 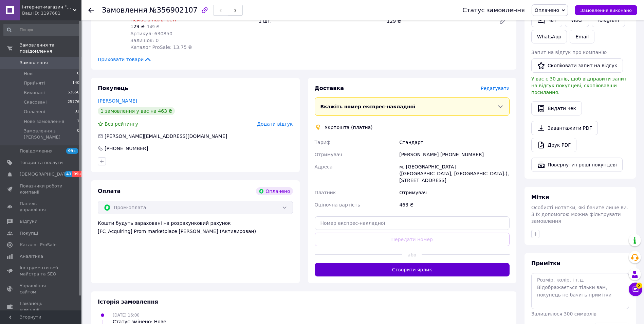 What do you see at coordinates (41, 306) in the screenshot?
I see `span: Гаманець компанії` at bounding box center [41, 306].